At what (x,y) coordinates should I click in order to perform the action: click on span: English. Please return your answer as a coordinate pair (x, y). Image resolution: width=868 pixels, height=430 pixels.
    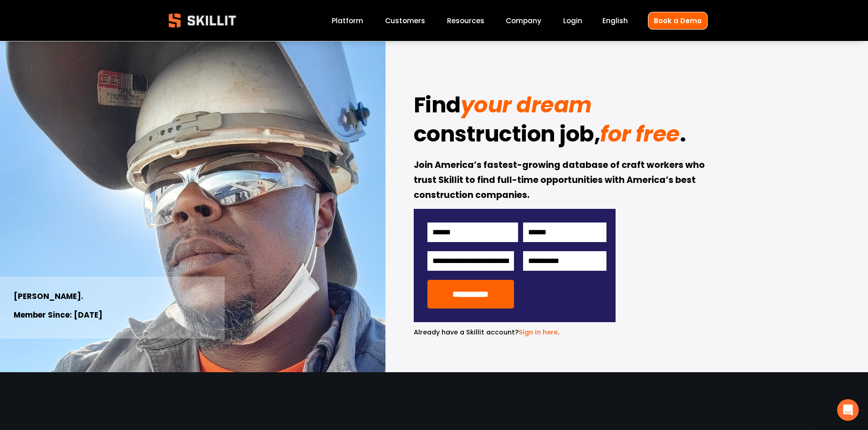
    Looking at the image, I should click on (615, 20).